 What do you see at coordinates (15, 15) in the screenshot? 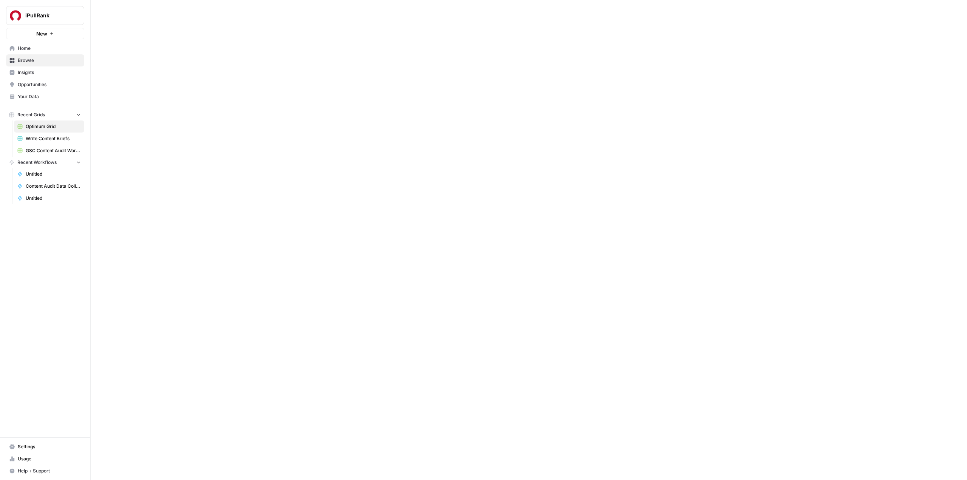
I see `img: iPullRank Logo` at bounding box center [15, 15].